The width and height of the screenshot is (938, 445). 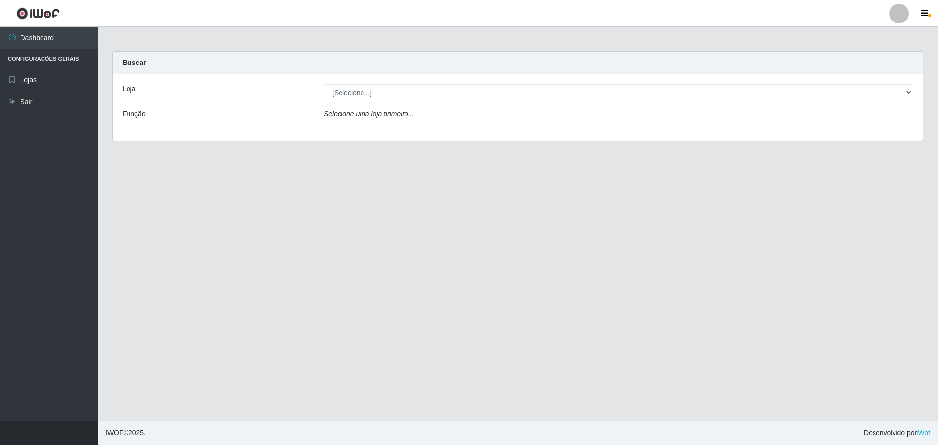 What do you see at coordinates (38, 13) in the screenshot?
I see `img: CoreUI Logo` at bounding box center [38, 13].